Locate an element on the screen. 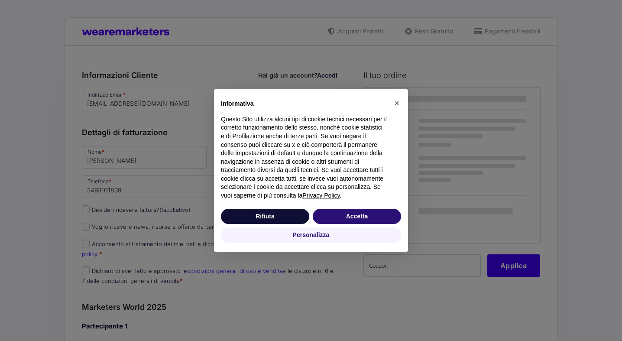 The height and width of the screenshot is (341, 622). a: Privacy Policy is located at coordinates (321, 195).